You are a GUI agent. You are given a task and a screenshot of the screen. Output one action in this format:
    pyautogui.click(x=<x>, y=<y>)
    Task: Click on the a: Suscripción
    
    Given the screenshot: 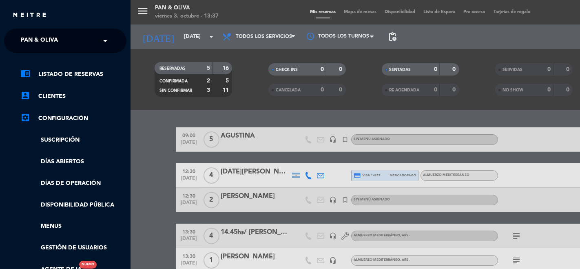 What is the action you would take?
    pyautogui.click(x=73, y=140)
    